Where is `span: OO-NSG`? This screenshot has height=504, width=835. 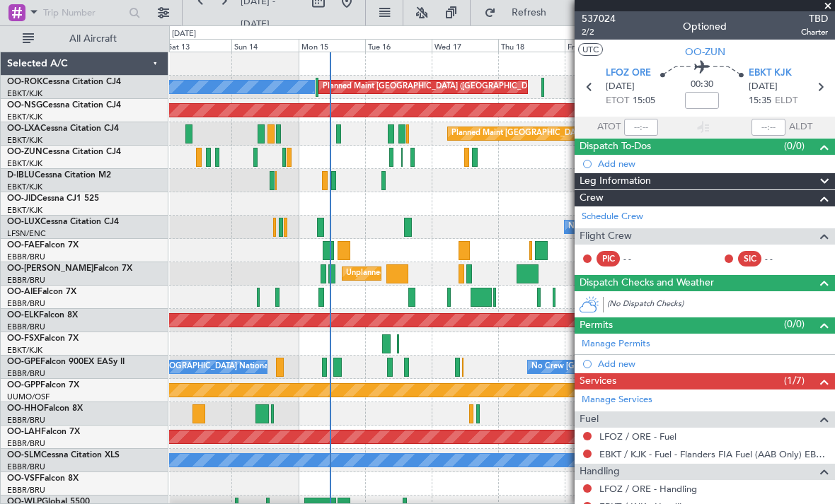 span: OO-NSG is located at coordinates (25, 105).